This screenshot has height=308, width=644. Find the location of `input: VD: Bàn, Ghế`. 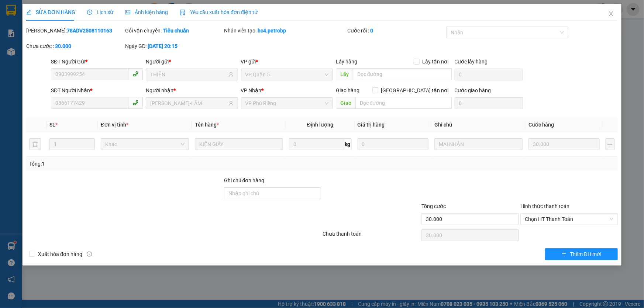

input: VD: Bàn, Ghế is located at coordinates (239, 144).